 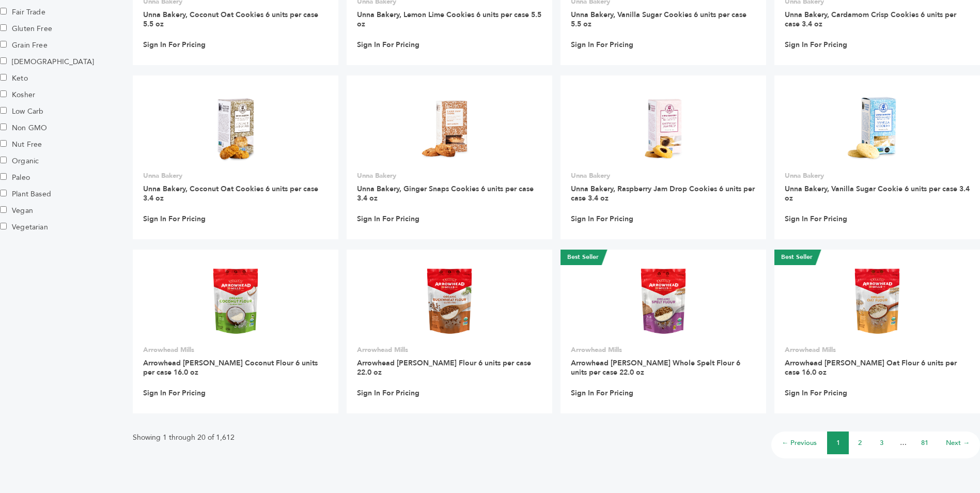 What do you see at coordinates (449, 301) in the screenshot?
I see `img: Arrowhead Mills Buckwheat Flour 6 units per case 22.0 oz` at bounding box center [449, 301].